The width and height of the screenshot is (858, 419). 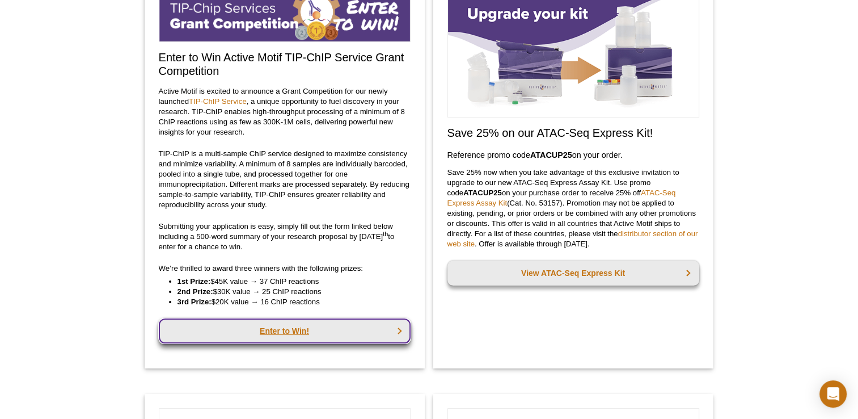 What do you see at coordinates (574, 208) in the screenshot?
I see `p: Save 25% now when you take advantage of this exclusive invitation to upgrade to our new ATAC-Seq ...` at bounding box center [574, 208].